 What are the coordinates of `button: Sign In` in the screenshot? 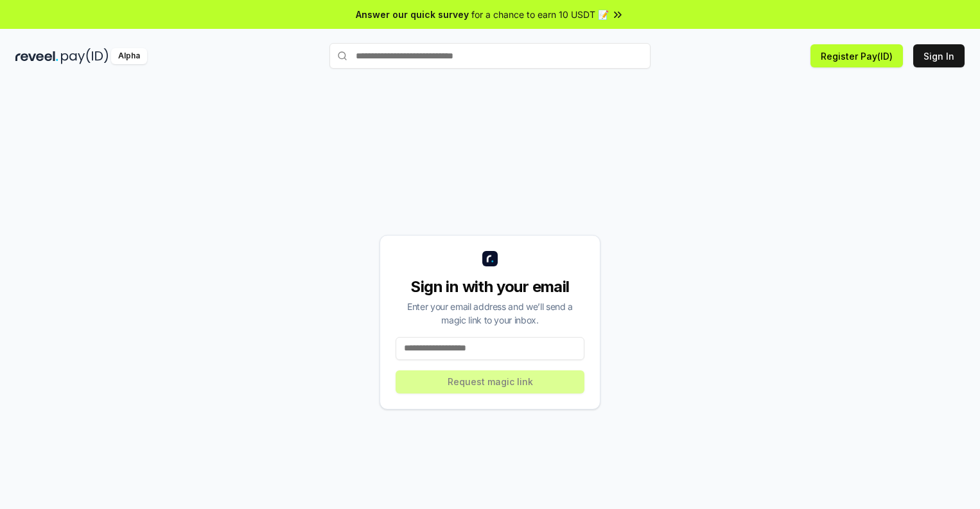 It's located at (939, 56).